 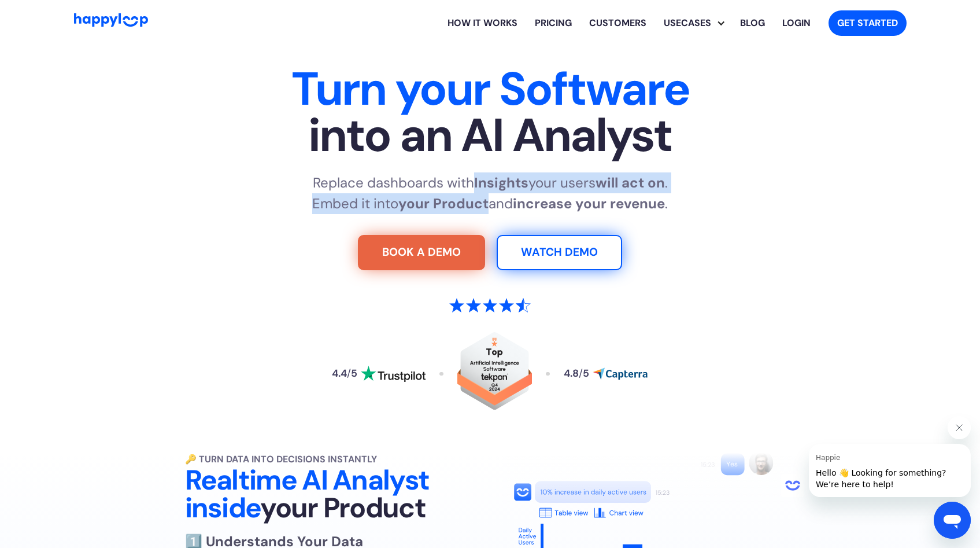 I want to click on img: HappyLoop Logo, so click(x=111, y=20).